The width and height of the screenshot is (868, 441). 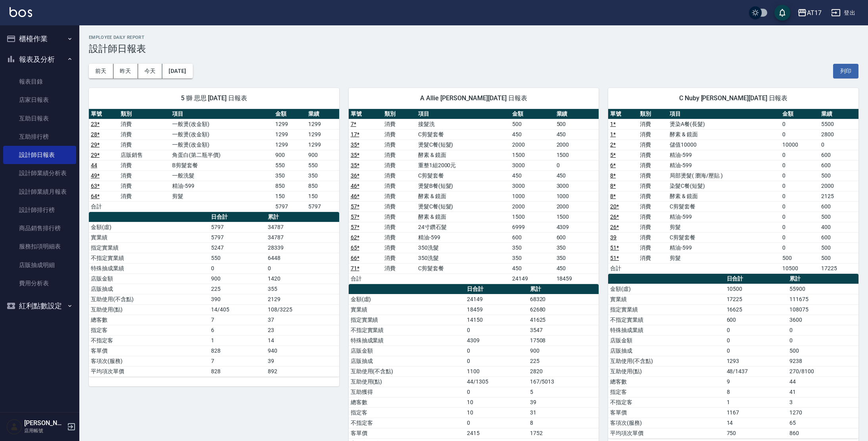 I want to click on td: 精油-599, so click(x=724, y=248).